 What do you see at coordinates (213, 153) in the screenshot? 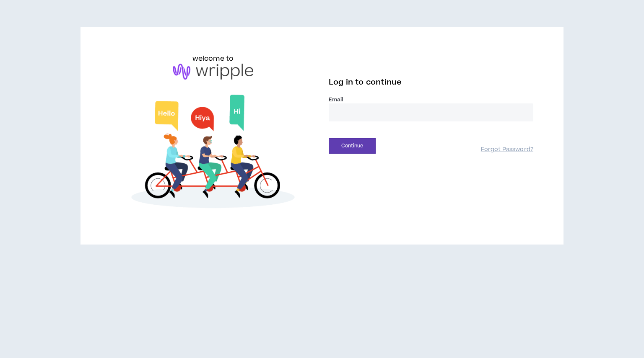
I see `img: Welcome to Wripple` at bounding box center [213, 153].